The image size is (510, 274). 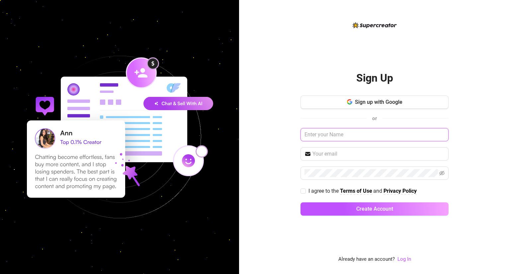 What do you see at coordinates (375, 135) in the screenshot?
I see `input: Enter your Name` at bounding box center [375, 135].